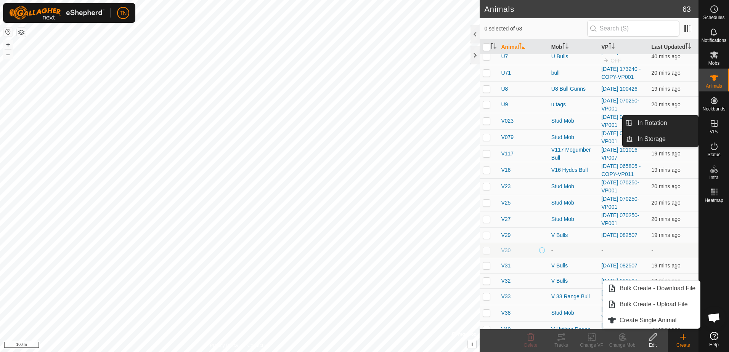 Image resolution: width=729 pixels, height=352 pixels. I want to click on span: V30, so click(506, 251).